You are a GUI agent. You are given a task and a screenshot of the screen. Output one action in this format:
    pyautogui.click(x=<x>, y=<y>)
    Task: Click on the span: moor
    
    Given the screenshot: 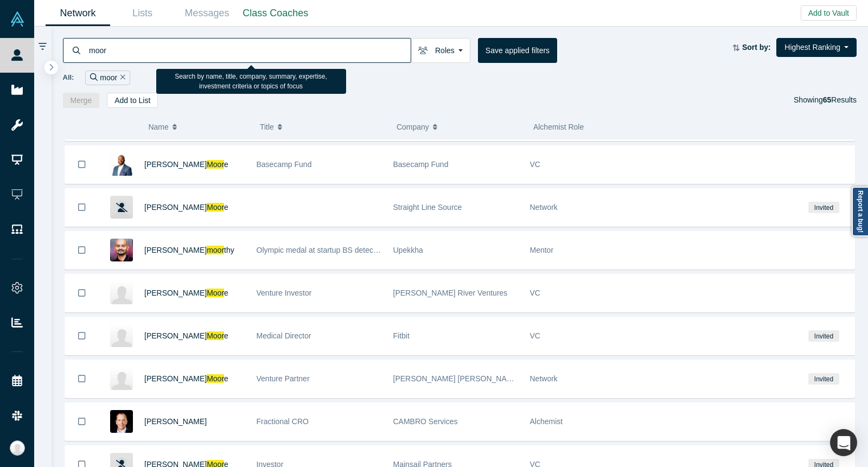 What is the action you would take?
    pyautogui.click(x=216, y=250)
    